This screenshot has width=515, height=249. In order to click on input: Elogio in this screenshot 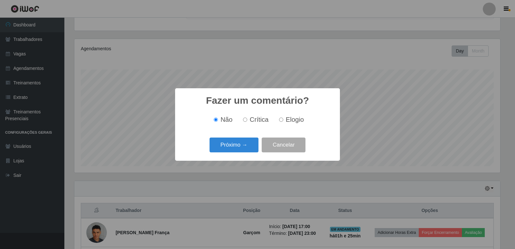, I will do `click(281, 119)`.